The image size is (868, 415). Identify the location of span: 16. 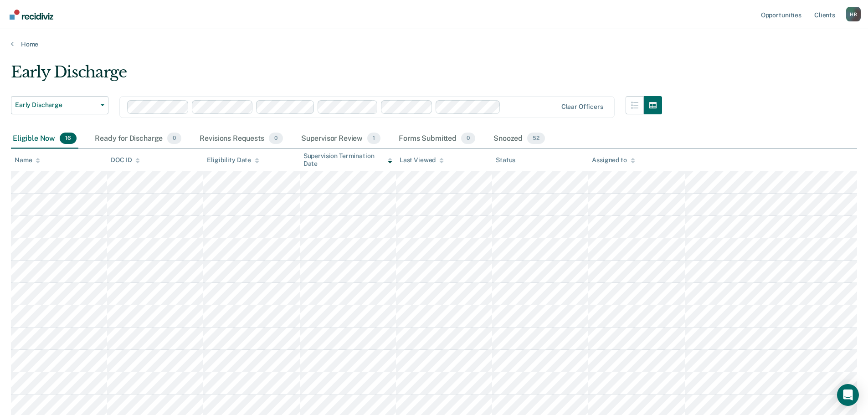
(68, 139).